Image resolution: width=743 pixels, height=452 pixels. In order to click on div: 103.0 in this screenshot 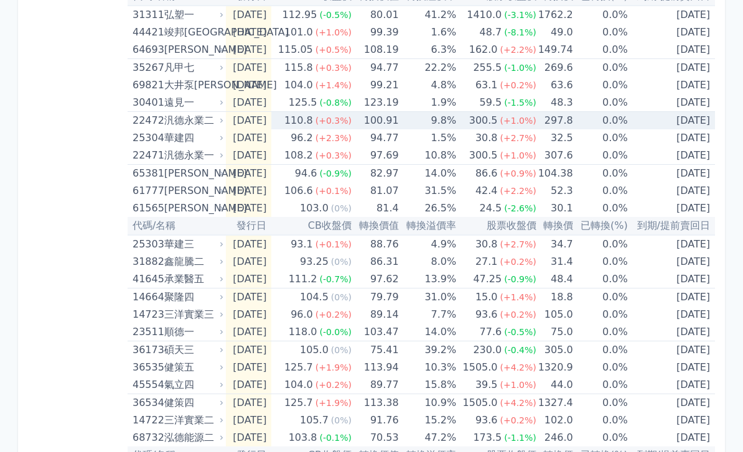, I will do `click(314, 208)`.